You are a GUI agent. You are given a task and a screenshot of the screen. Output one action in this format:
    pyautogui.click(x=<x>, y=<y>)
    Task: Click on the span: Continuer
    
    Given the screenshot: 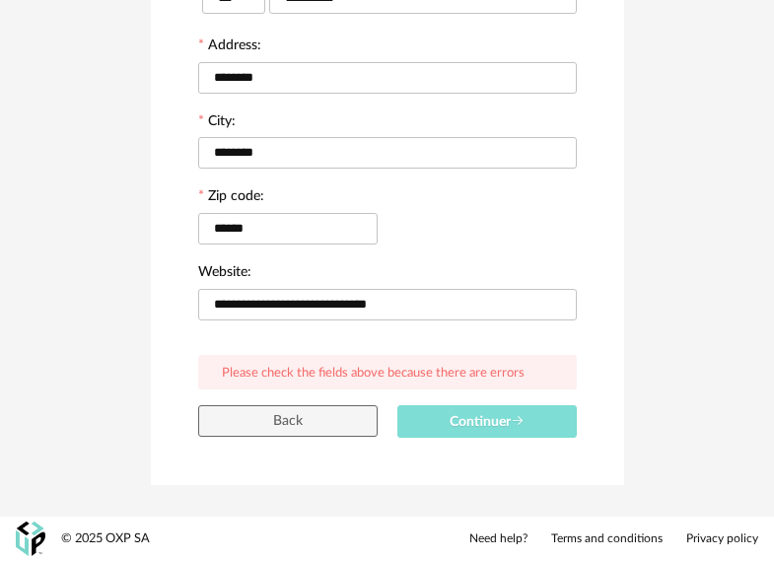 What is the action you would take?
    pyautogui.click(x=487, y=422)
    